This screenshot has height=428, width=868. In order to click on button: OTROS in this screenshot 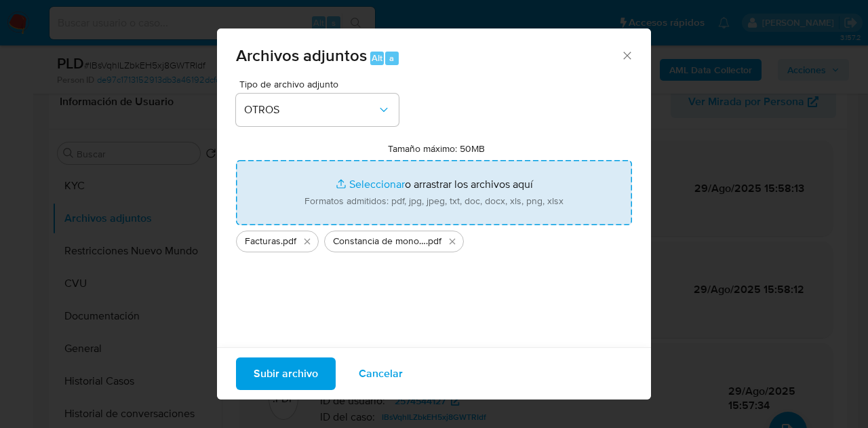, I will do `click(318, 110)`.